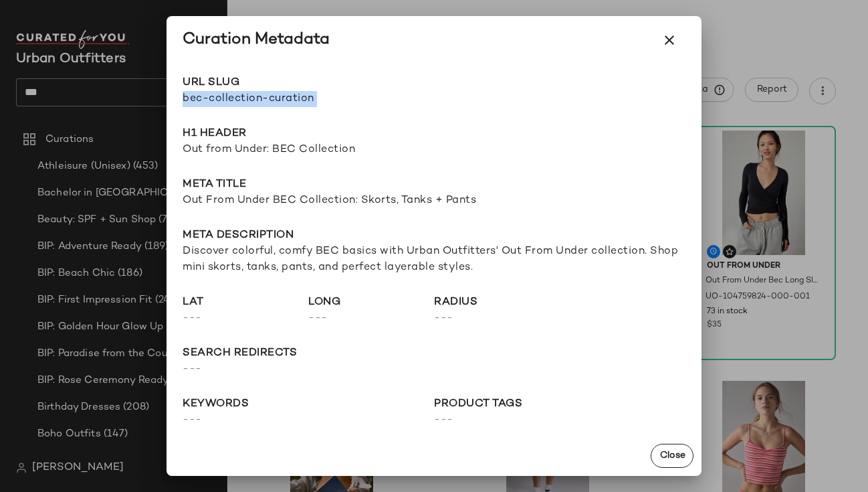 The height and width of the screenshot is (492, 868). I want to click on span: keywords, so click(308, 404).